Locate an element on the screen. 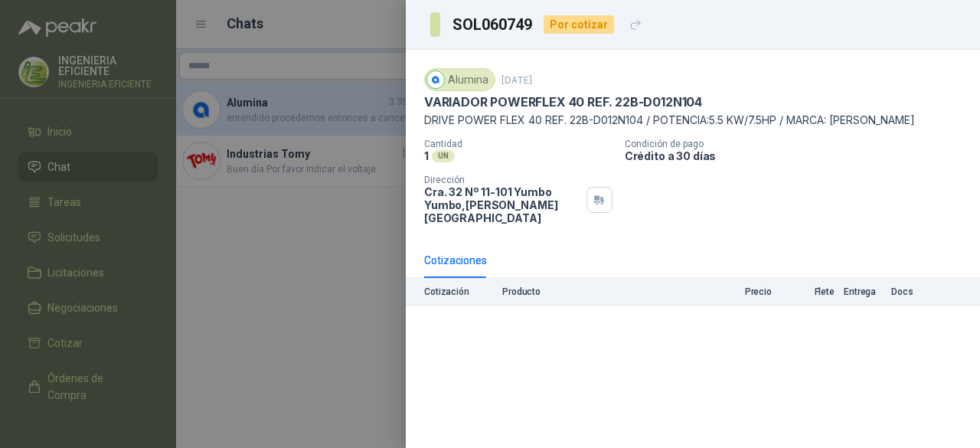 This screenshot has width=980, height=448. p: Cantidad is located at coordinates (518, 144).